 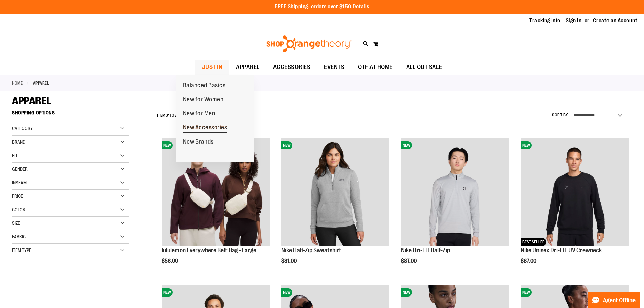 I want to click on p: FREE Shipping, orders over $150., so click(x=322, y=7).